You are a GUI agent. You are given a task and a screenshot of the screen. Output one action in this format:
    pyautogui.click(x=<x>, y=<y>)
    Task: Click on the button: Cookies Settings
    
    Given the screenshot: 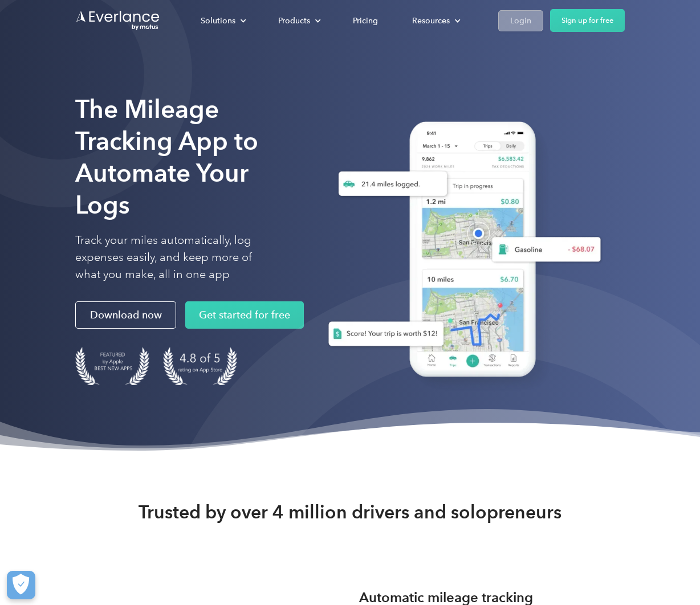 What is the action you would take?
    pyautogui.click(x=21, y=585)
    